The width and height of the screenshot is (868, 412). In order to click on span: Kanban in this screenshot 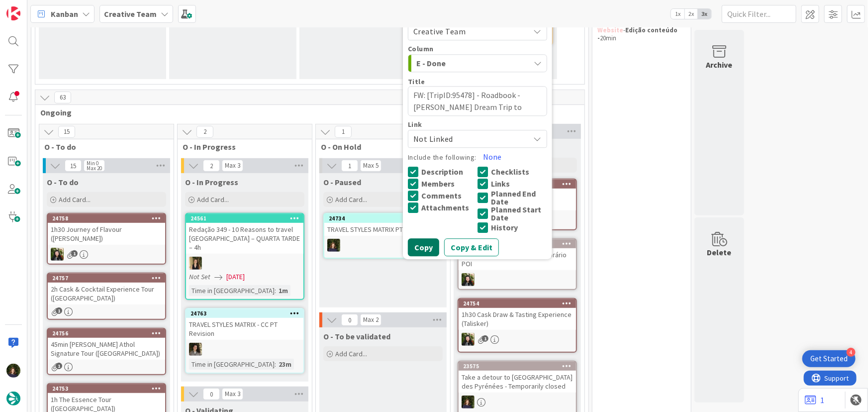, I will do `click(64, 14)`.